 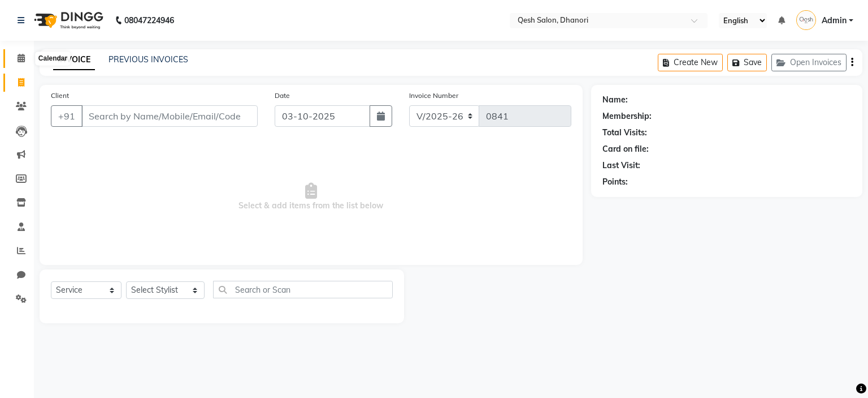 What do you see at coordinates (282, 96) in the screenshot?
I see `label: Date` at bounding box center [282, 96].